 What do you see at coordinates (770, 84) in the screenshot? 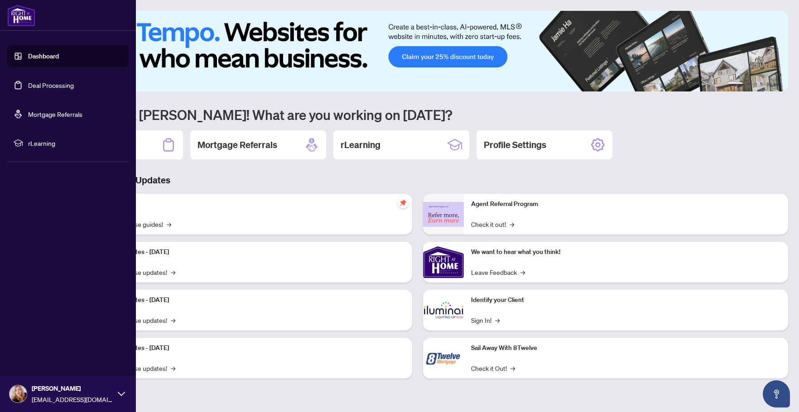
I see `button: 5` at bounding box center [770, 84].